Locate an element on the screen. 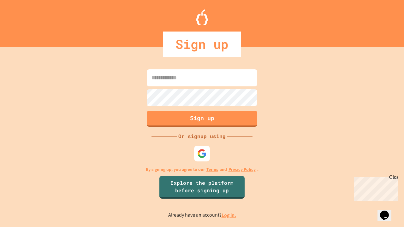 This screenshot has width=404, height=227. img: google-icon.svg is located at coordinates (202, 154).